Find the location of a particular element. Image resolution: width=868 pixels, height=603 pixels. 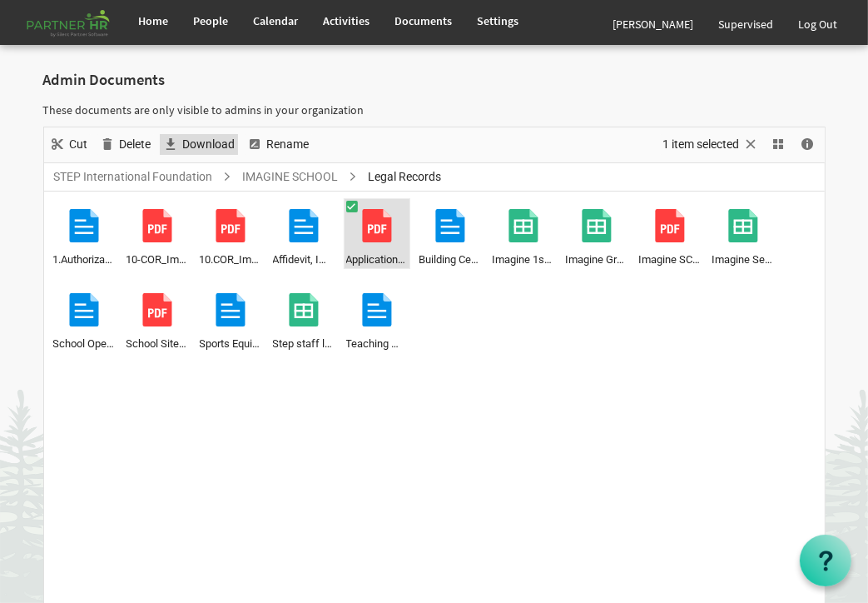

li: 10.COR_Imagine_2022-2027.pdf is located at coordinates (231, 234).